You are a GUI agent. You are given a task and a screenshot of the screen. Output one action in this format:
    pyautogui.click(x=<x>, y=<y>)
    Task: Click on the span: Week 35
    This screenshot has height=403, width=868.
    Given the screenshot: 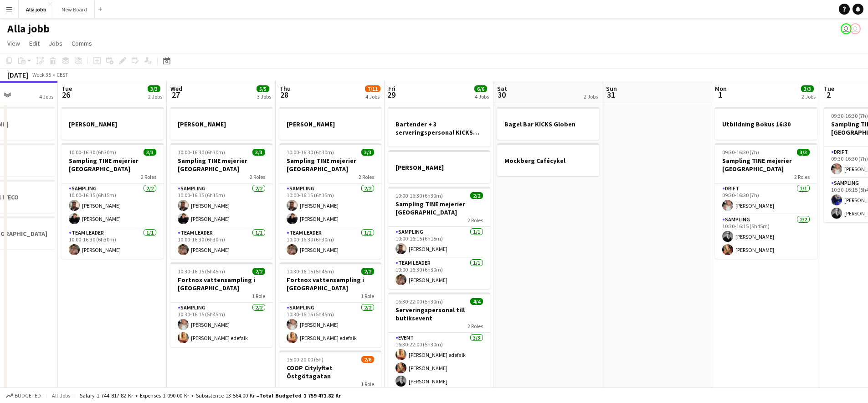 What is the action you would take?
    pyautogui.click(x=41, y=74)
    